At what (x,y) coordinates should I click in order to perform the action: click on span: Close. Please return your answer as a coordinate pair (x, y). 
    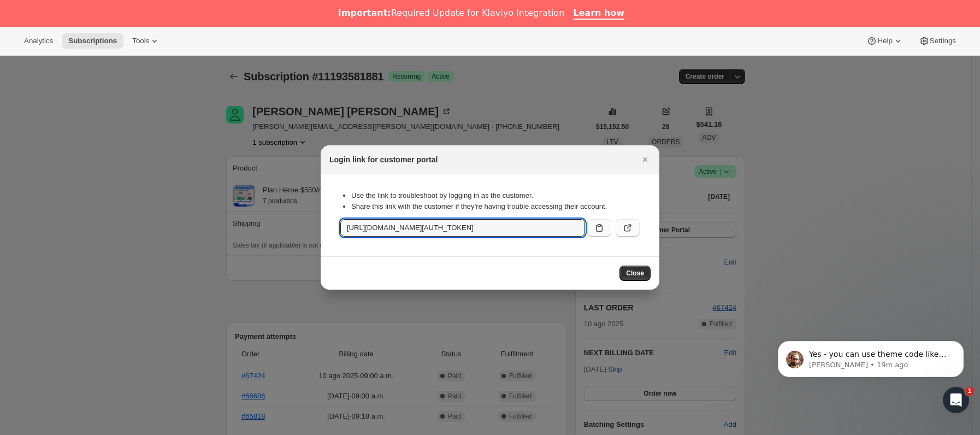
    Looking at the image, I should click on (635, 273).